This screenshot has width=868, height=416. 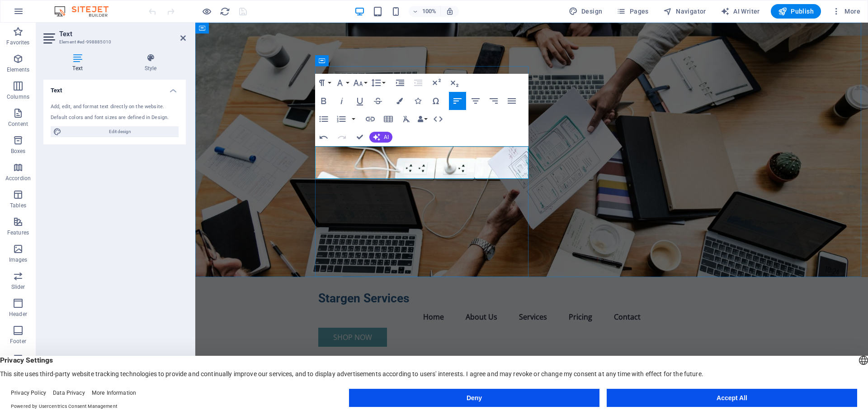 I want to click on button: Special Characters, so click(x=436, y=101).